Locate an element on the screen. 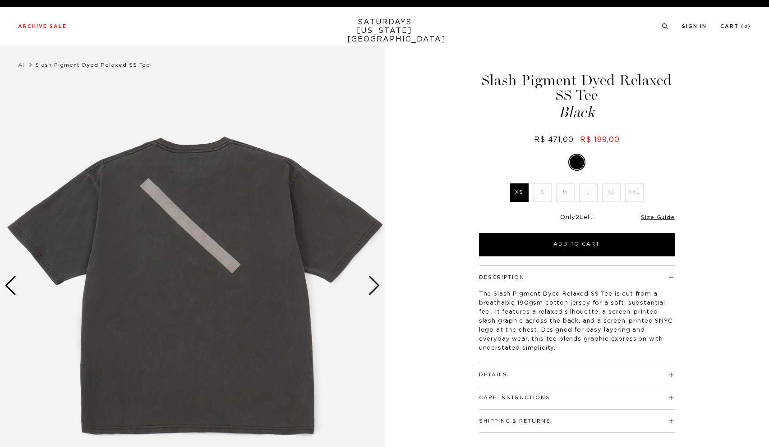 This screenshot has width=769, height=447. p: The Slash Pigment Dyed Relaxed SS Tee is cut from a breathable 190gsm cotton jersey for a soft, s... is located at coordinates (577, 321).